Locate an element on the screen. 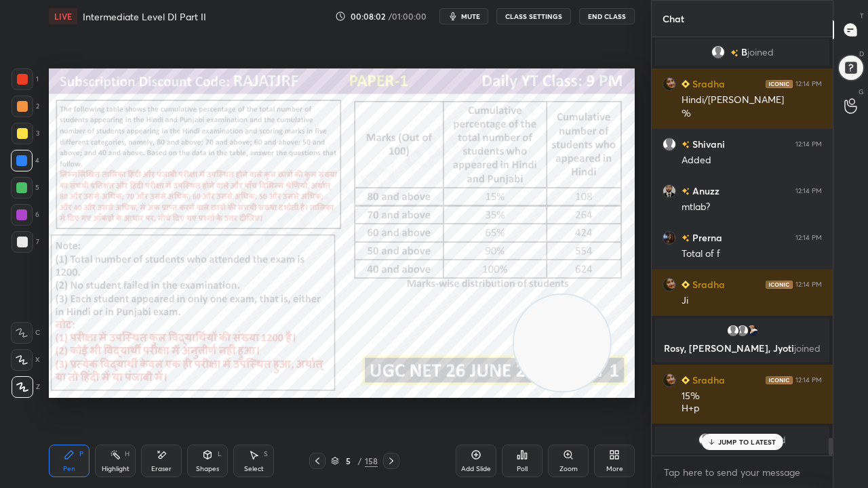  h6: Shivani is located at coordinates (707, 144).